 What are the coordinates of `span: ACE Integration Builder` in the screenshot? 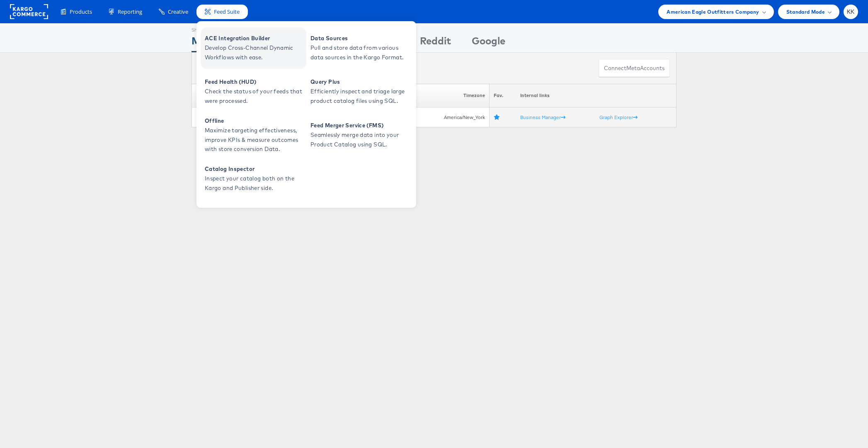 It's located at (254, 38).